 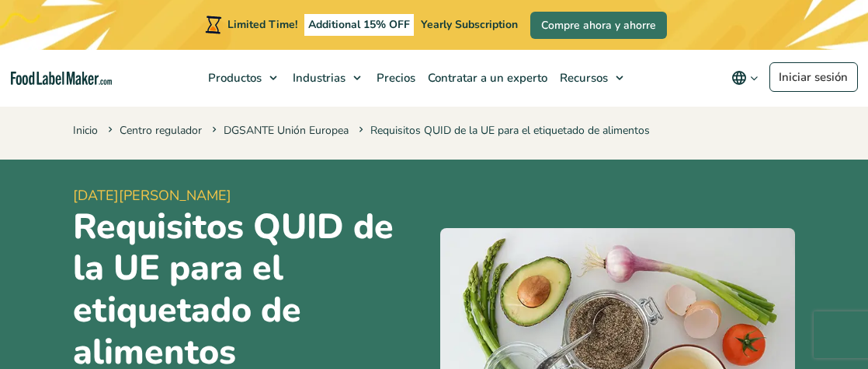 What do you see at coordinates (592, 77) in the screenshot?
I see `a: Recursos` at bounding box center [592, 77].